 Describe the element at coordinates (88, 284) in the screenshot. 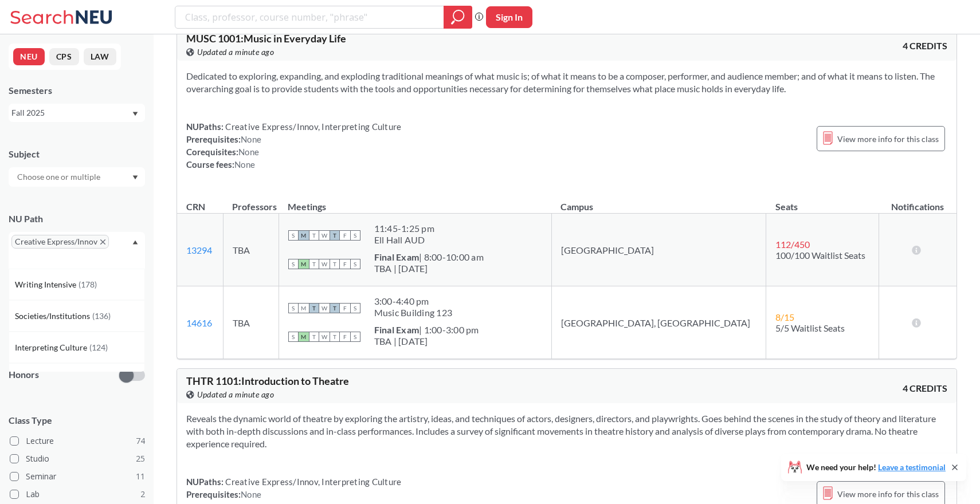

I see `span: ( 178 )` at that location.